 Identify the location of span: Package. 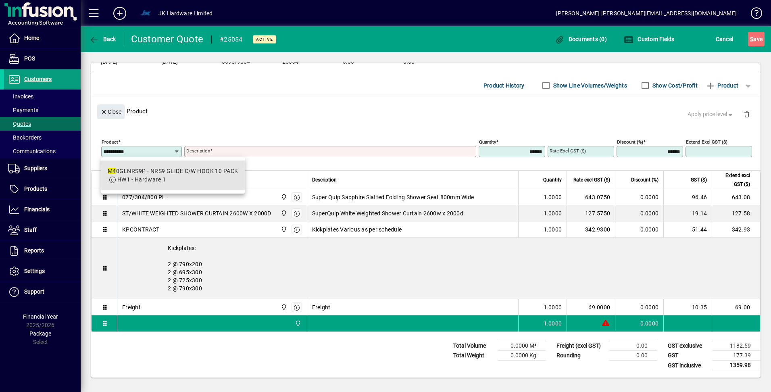
(40, 334).